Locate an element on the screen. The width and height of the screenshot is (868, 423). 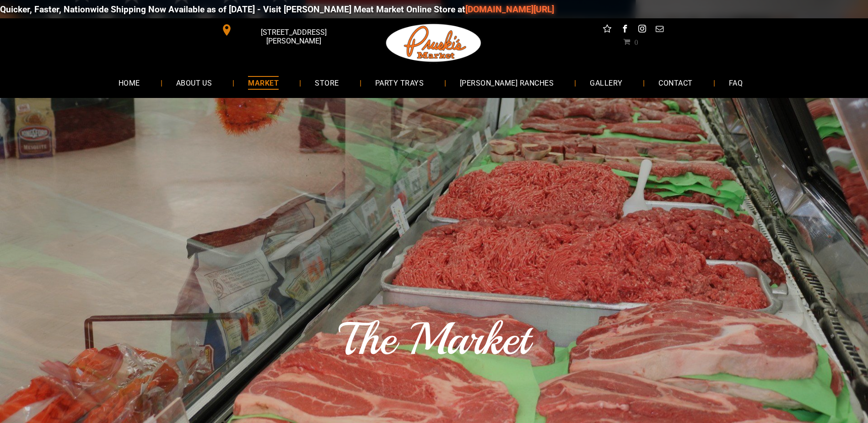
a: Social network is located at coordinates (607, 30).